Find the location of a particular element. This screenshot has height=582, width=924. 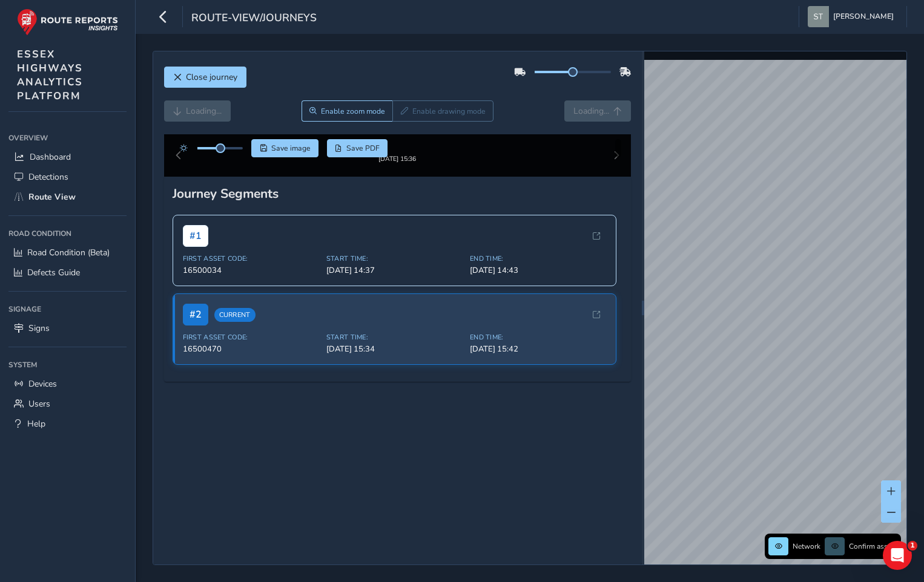

a: Dashboard is located at coordinates (67, 157).